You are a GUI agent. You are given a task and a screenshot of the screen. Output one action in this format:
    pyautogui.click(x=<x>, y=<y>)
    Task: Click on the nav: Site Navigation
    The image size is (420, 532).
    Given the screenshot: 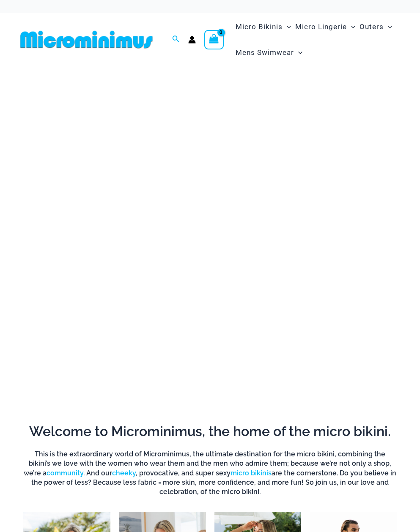 What is the action you would take?
    pyautogui.click(x=318, y=40)
    